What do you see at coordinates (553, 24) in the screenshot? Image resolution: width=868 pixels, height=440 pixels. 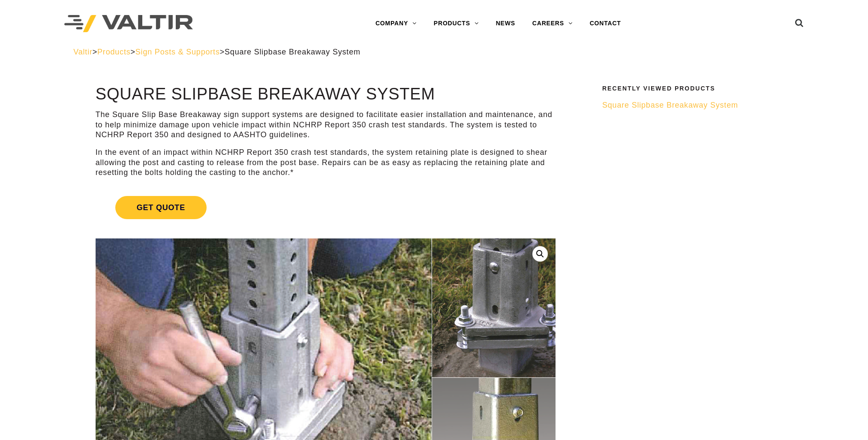 I see `a: CAREERS` at bounding box center [553, 24].